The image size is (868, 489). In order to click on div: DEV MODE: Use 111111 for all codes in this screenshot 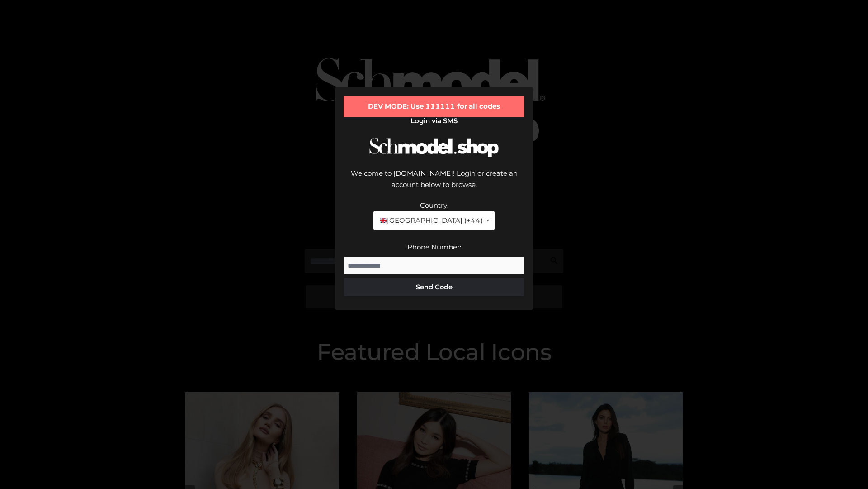, I will do `click(434, 107)`.